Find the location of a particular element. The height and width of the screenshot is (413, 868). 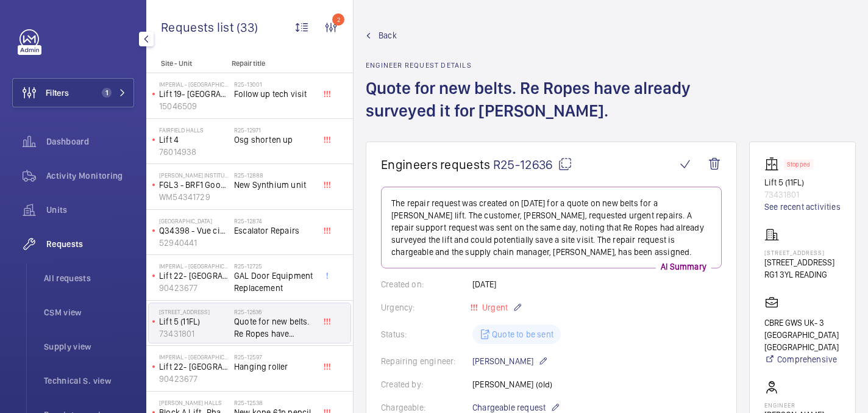

p: WM54341729 is located at coordinates (194, 197).